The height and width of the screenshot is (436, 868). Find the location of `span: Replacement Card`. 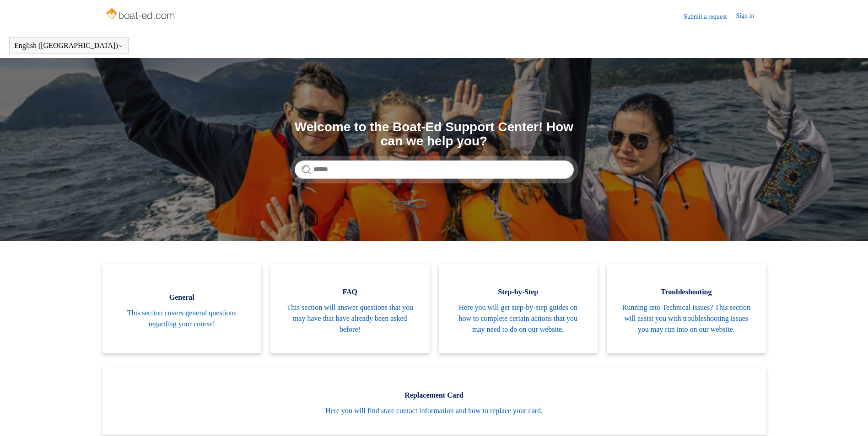

span: Replacement Card is located at coordinates (434, 395).